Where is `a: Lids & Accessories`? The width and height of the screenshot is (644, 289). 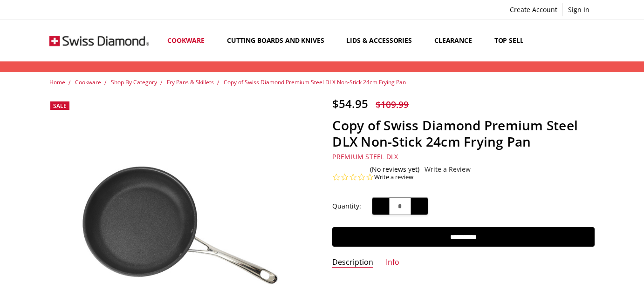
a: Lids & Accessories is located at coordinates (382, 41).